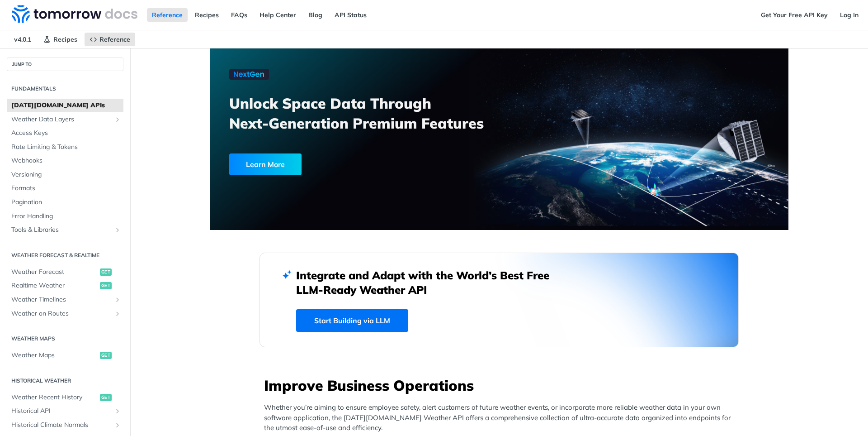 The image size is (868, 436). Describe the element at coordinates (65, 355) in the screenshot. I see `a: Weather Mapsget` at that location.